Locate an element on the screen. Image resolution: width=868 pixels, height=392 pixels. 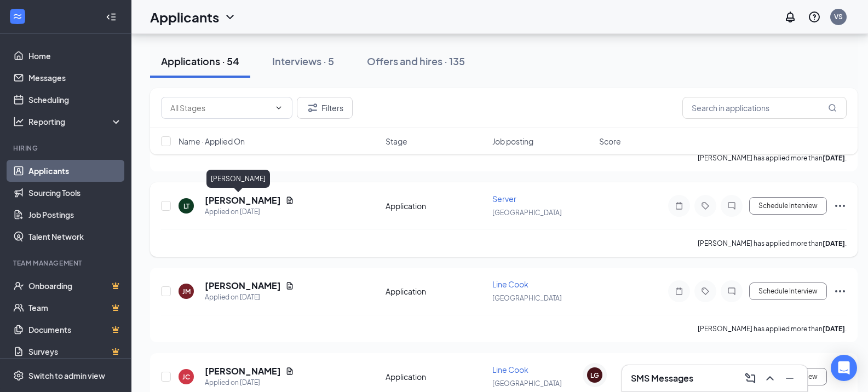
input: Search in applications is located at coordinates (765, 108).